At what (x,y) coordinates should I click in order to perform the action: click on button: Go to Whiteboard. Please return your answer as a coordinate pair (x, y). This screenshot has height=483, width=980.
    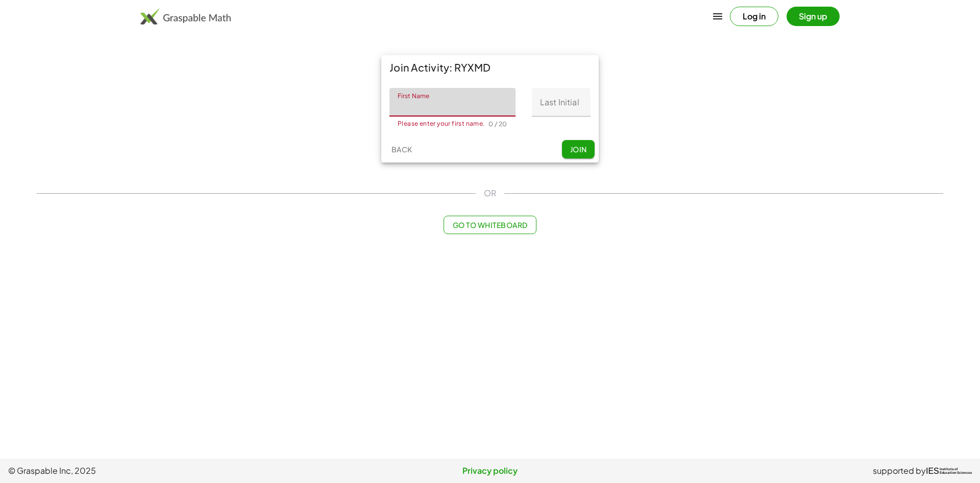
    Looking at the image, I should click on (489, 225).